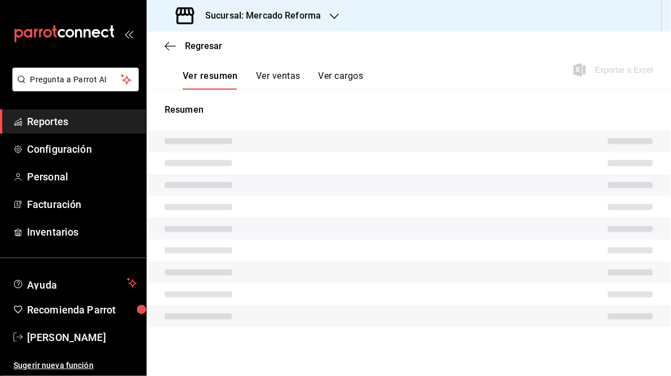  Describe the element at coordinates (76, 80) in the screenshot. I see `span: Pregunta a Parrot AI` at that location.